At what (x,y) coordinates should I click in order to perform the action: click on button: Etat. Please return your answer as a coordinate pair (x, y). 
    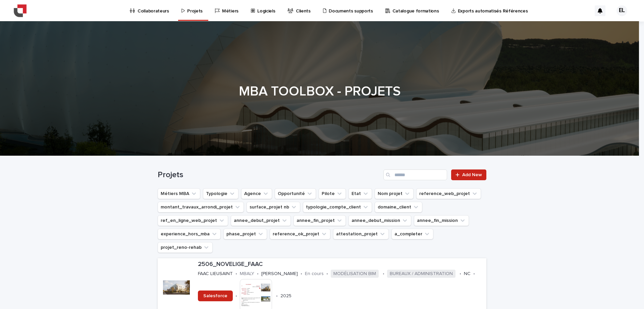
    Looking at the image, I should click on (360, 193).